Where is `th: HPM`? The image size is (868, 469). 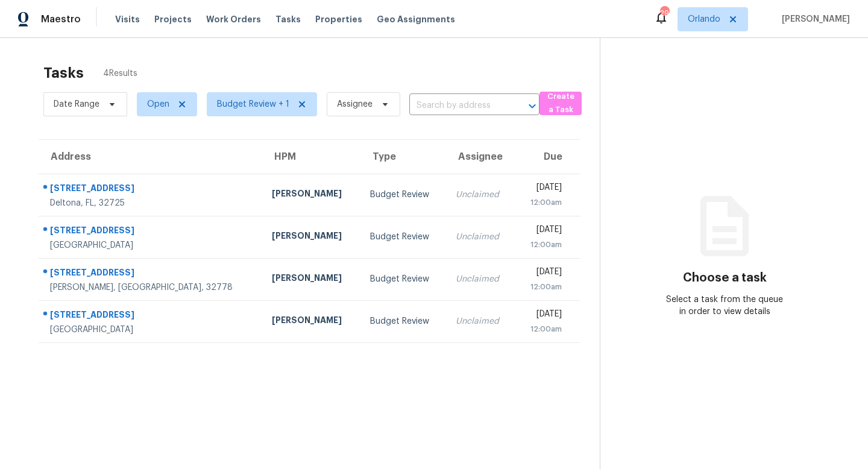
th: HPM is located at coordinates (311, 157).